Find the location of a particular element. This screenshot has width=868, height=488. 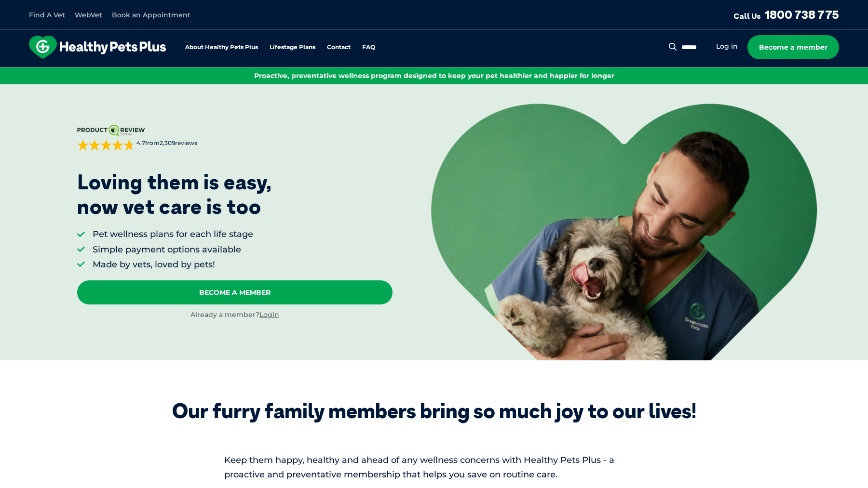

a: Call Us1800 738 775 is located at coordinates (786, 14).